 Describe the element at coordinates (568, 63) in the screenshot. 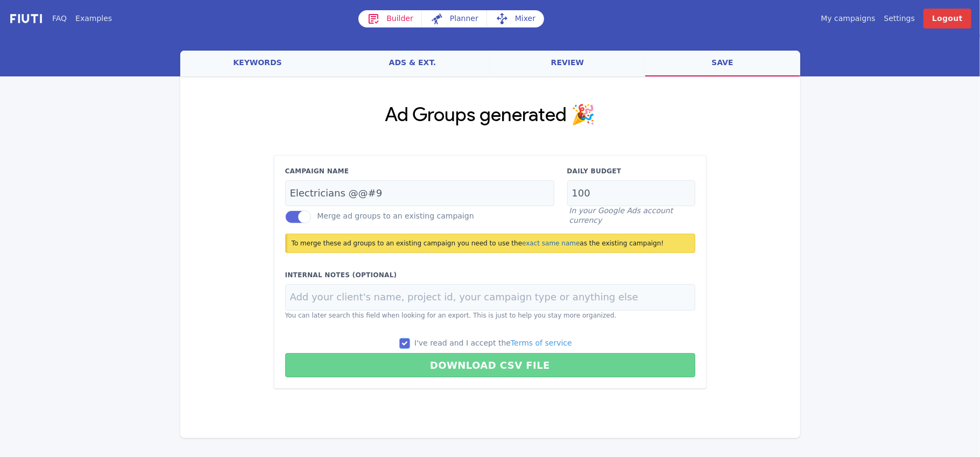

I see `a: review` at that location.